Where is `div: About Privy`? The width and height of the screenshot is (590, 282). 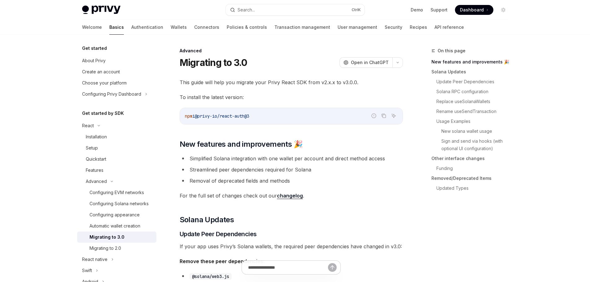 div: About Privy is located at coordinates (94, 61).